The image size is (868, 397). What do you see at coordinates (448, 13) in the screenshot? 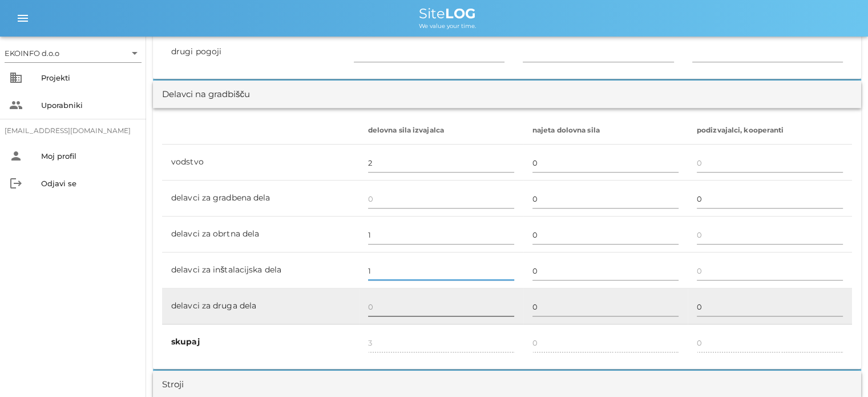
I see `span: Site` at bounding box center [448, 13].